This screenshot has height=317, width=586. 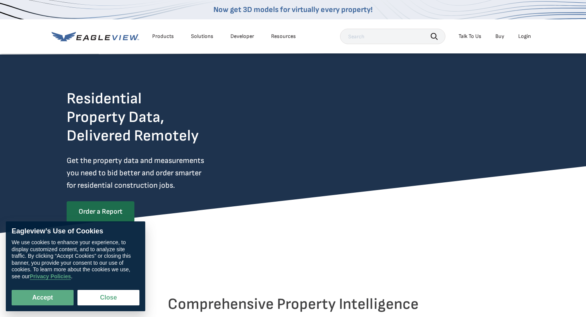 What do you see at coordinates (75, 231) in the screenshot?
I see `div: Eagleview’s Use of Cookies` at bounding box center [75, 231].